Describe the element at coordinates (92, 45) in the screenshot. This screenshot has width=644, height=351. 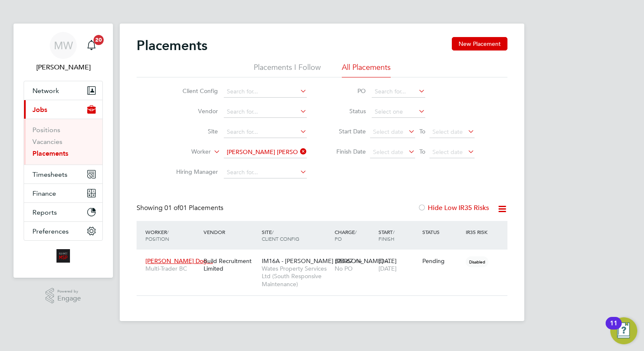
I see `a: 20` at that location.